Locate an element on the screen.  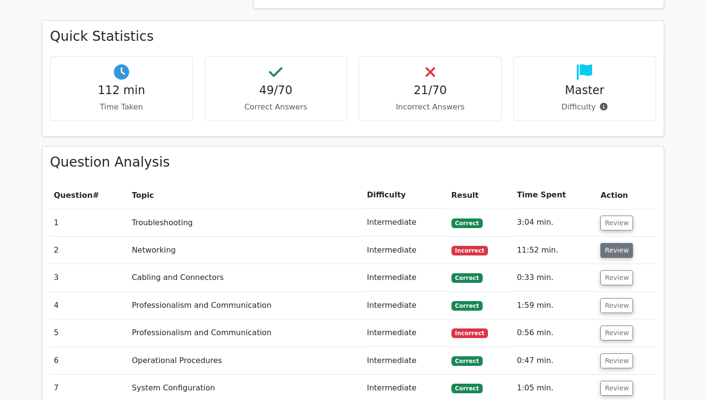
td: Cabling and Connectors is located at coordinates (245, 278).